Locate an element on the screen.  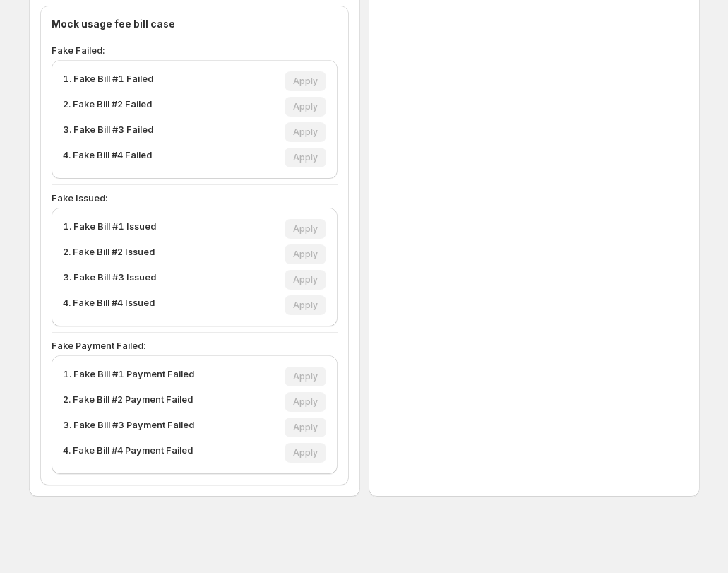
p: 1. Fake Bill #1 Failed is located at coordinates (108, 81).